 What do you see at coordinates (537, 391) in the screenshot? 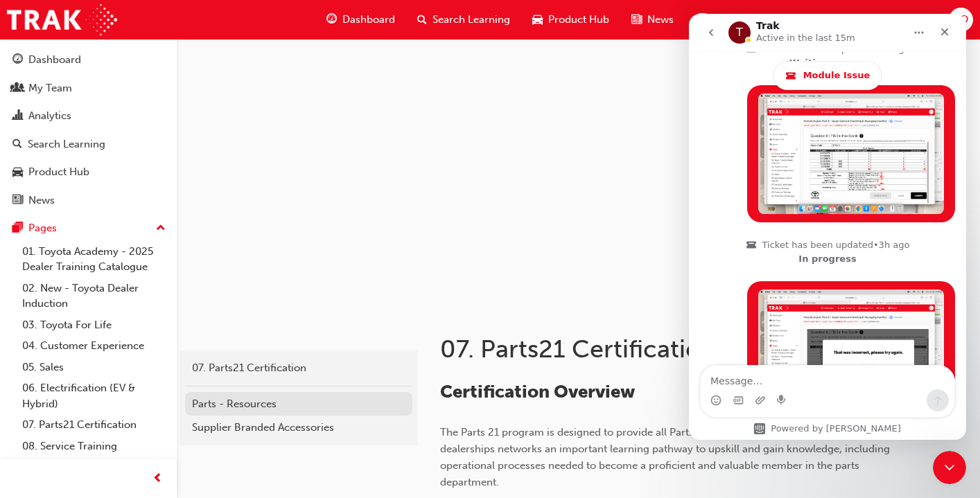
I see `span: Certification Overview` at bounding box center [537, 391].